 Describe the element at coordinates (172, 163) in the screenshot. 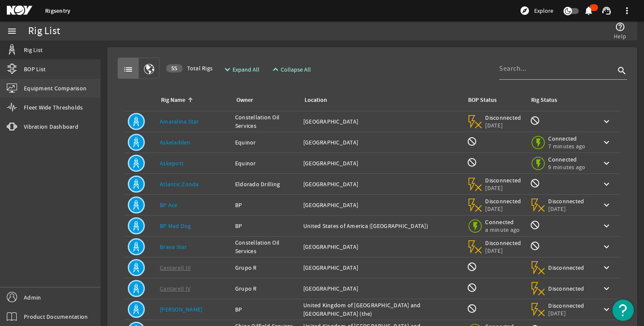

I see `a: Askepott` at that location.